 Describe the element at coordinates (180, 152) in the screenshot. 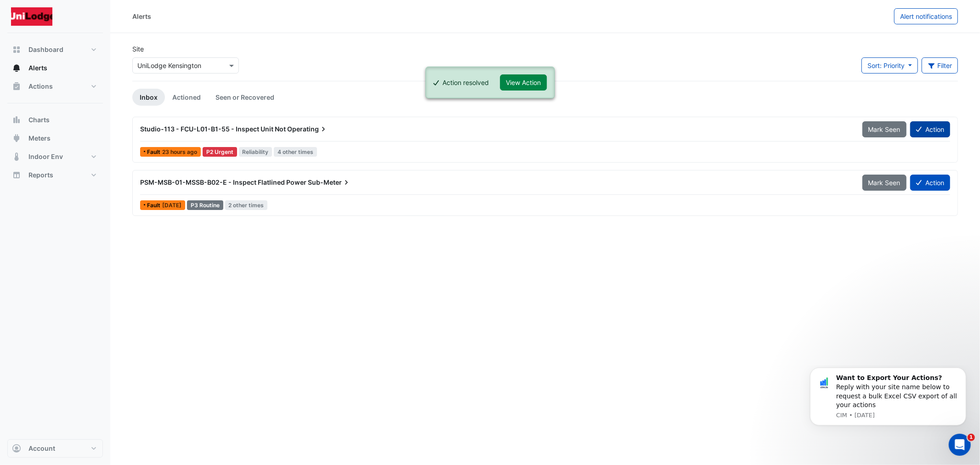

I see `span: Tue 07-Oct-2025 11:30 AEDT` at that location.